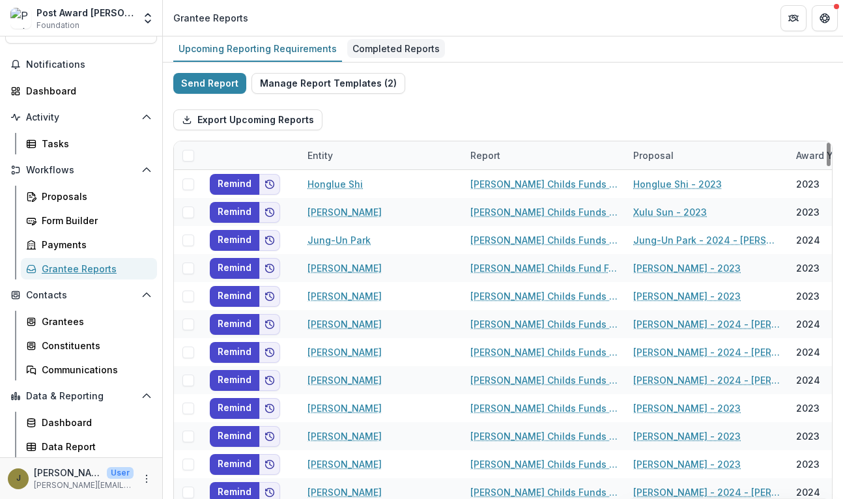 This screenshot has height=499, width=843. Describe the element at coordinates (94, 446) in the screenshot. I see `div: Data Report` at that location.